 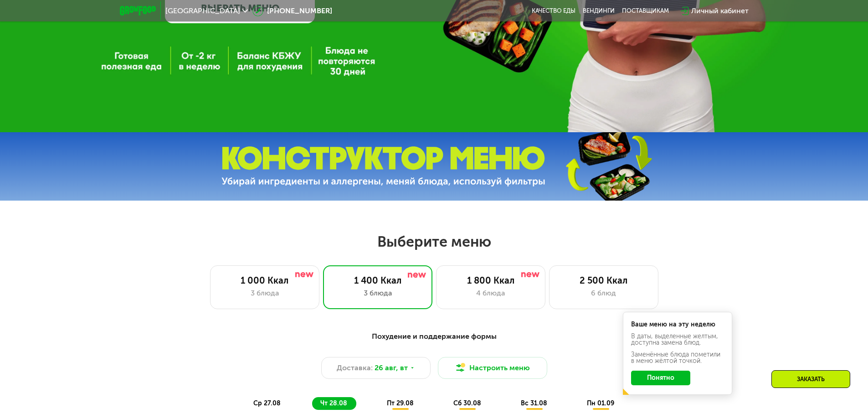 What do you see at coordinates (434, 242) in the screenshot?
I see `h2: Выберите меню` at bounding box center [434, 242].